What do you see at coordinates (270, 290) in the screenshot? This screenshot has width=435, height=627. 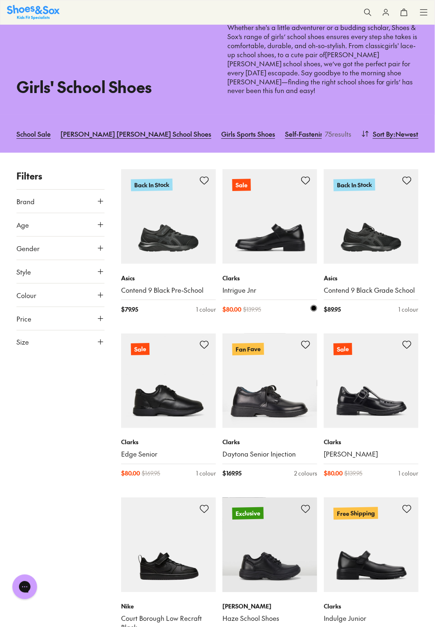 I see `a: Intrigue Jnr` at bounding box center [270, 290].